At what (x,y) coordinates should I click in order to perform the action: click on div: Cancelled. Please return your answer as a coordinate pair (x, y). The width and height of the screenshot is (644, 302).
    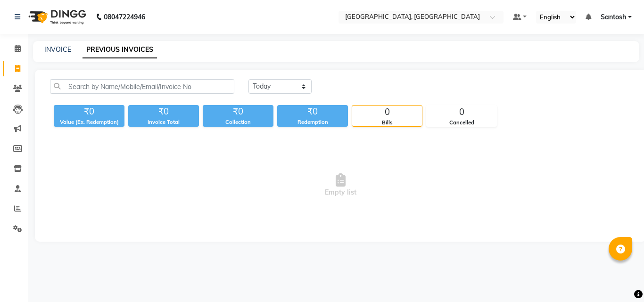
    Looking at the image, I should click on (461, 122).